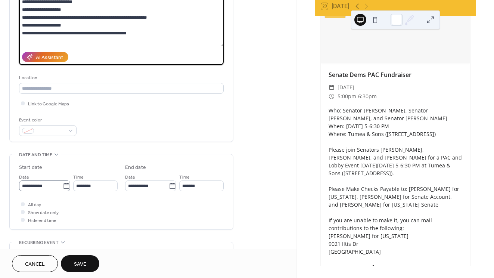 The image size is (494, 278). What do you see at coordinates (80, 263) in the screenshot?
I see `button: Save` at bounding box center [80, 263].